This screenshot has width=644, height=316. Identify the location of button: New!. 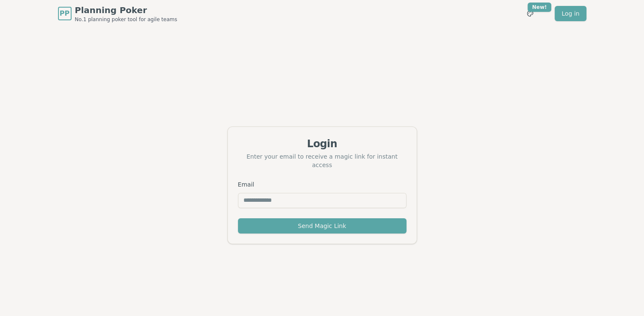
(530, 14).